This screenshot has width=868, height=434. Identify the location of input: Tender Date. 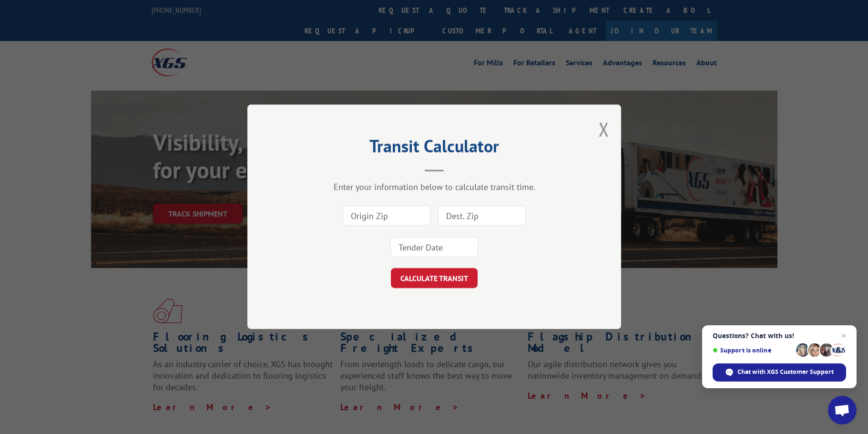
(434, 248).